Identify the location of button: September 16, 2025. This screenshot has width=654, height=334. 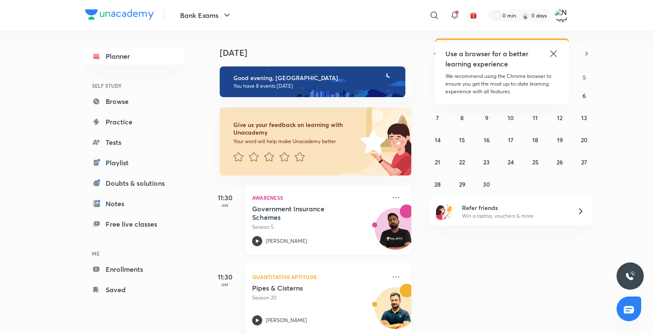
(487, 140).